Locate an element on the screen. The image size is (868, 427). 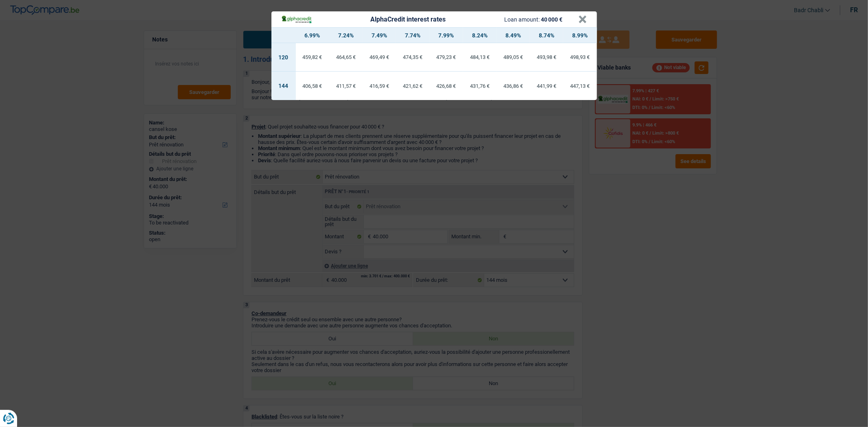
div: 416,59 € is located at coordinates (379, 86).